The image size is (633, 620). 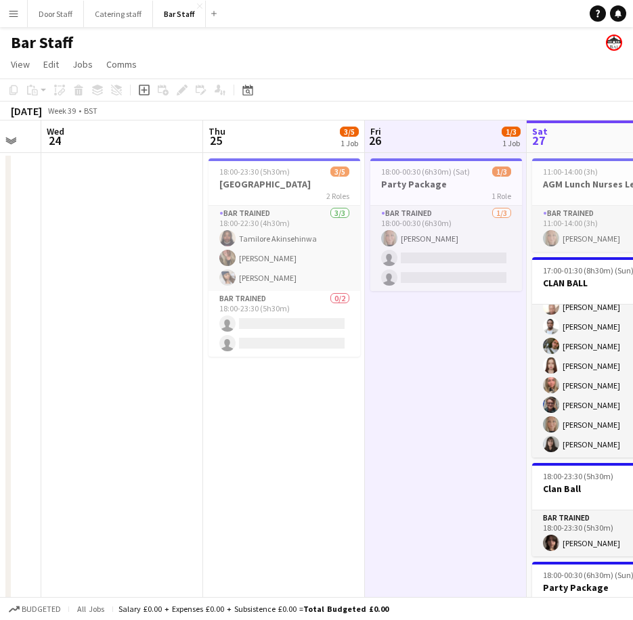 I want to click on span: Fri, so click(x=376, y=131).